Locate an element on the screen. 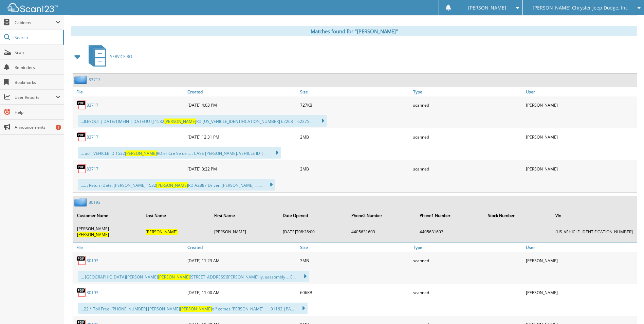 The height and width of the screenshot is (324, 644). div: 1 is located at coordinates (59, 128).